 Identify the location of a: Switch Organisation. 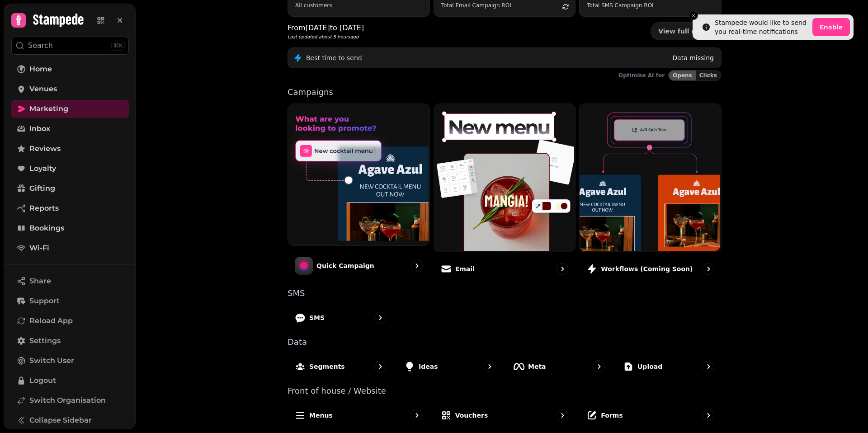
(70, 400).